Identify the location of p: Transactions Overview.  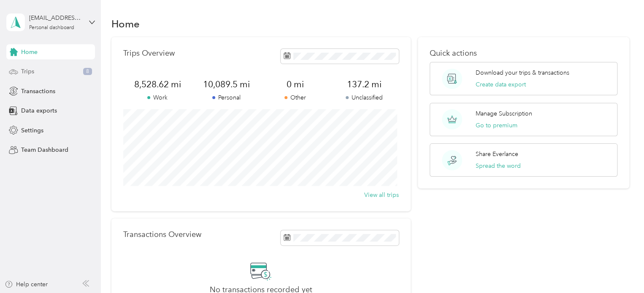
(162, 234).